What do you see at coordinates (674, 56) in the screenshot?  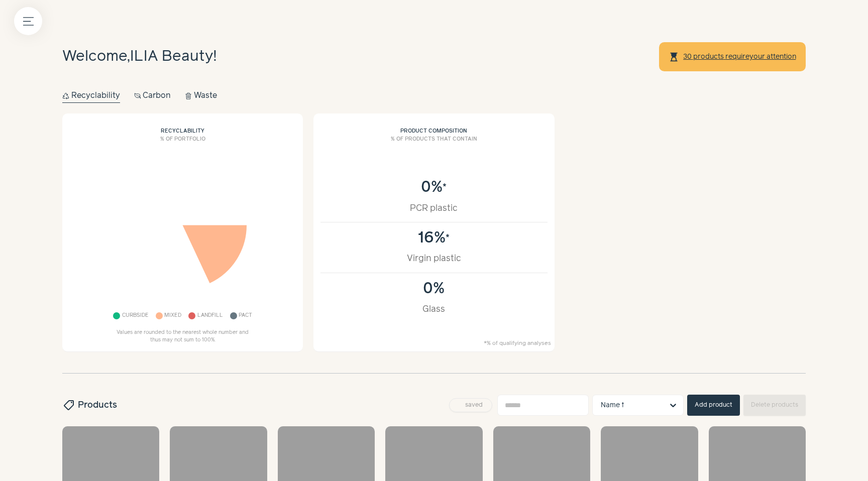 I see `span: hourglass_top` at bounding box center [674, 56].